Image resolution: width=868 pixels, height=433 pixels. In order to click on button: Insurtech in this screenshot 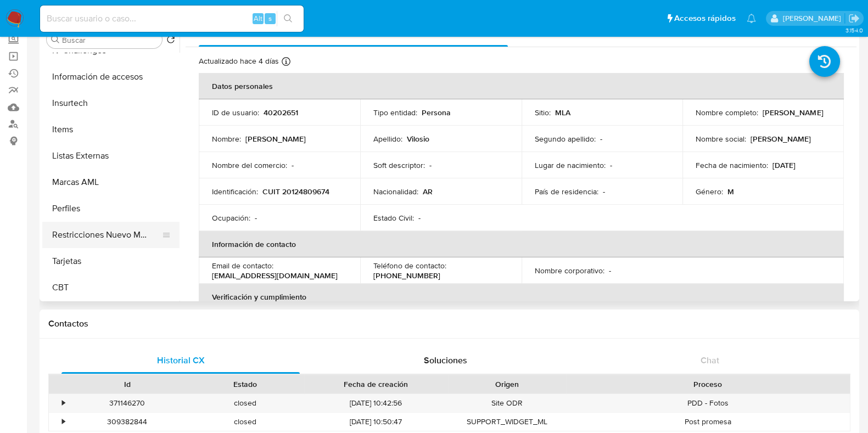, I will do `click(111, 103)`.